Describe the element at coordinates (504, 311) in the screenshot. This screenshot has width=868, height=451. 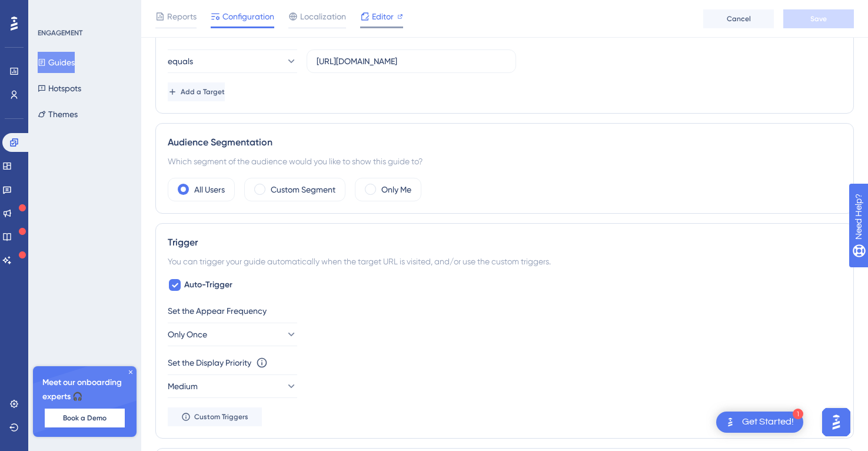
I see `div: Set the Appear Frequency` at that location.